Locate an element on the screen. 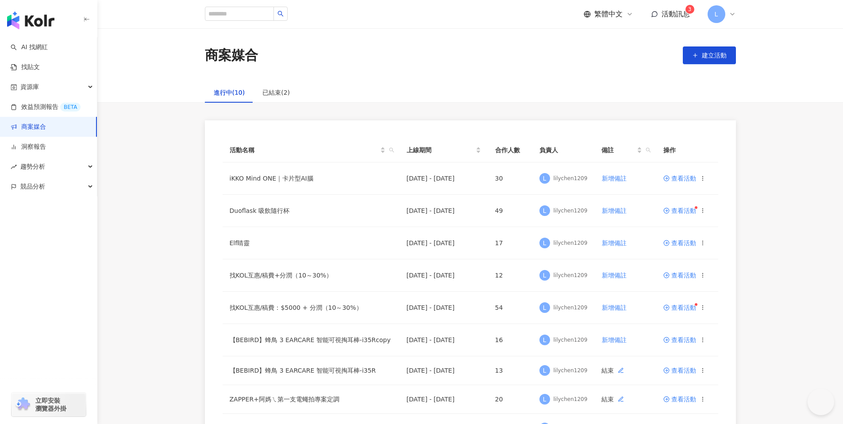  td: 20 is located at coordinates (510, 399).